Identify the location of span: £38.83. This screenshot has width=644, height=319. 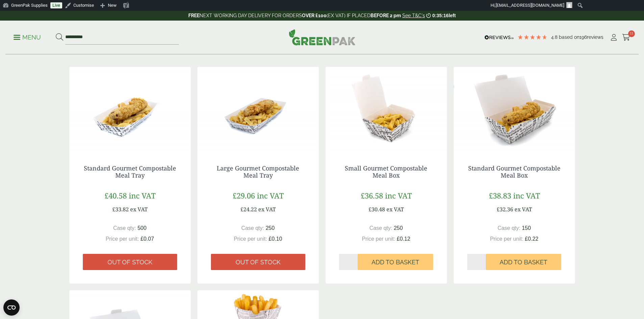
(500, 196).